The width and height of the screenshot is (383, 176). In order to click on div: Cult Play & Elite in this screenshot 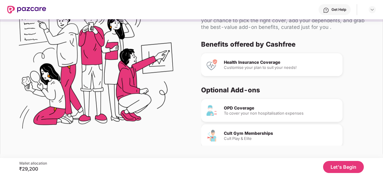, I will do `click(281, 138)`.